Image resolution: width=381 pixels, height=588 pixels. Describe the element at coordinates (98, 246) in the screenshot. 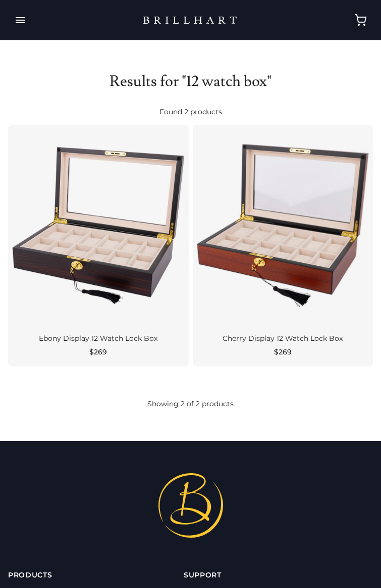

I see `a: Ebony Display 12 Watch Lock Box $269` at that location.